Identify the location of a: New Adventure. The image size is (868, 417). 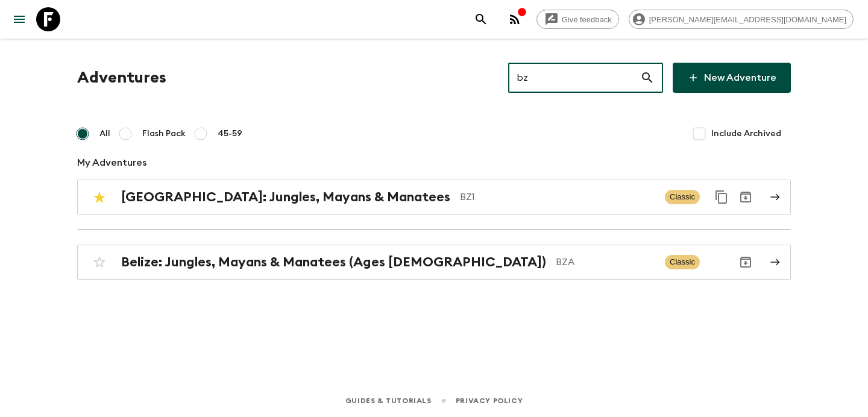
(731, 78).